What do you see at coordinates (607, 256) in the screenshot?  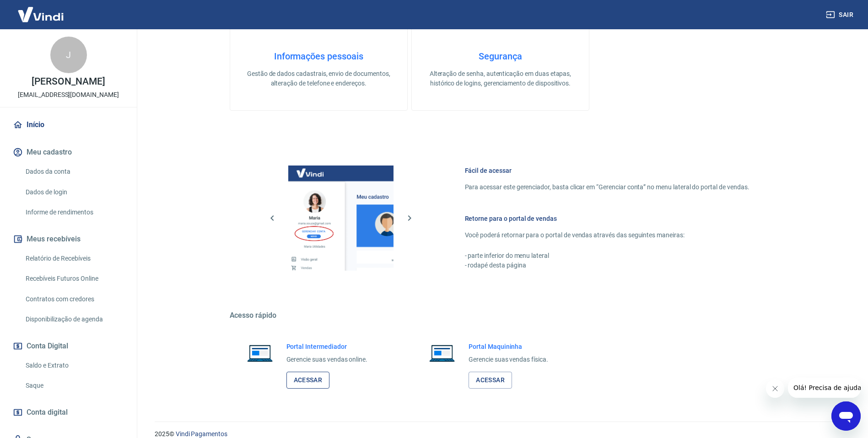 I see `p: - parte inferior do menu lateral` at bounding box center [607, 256].